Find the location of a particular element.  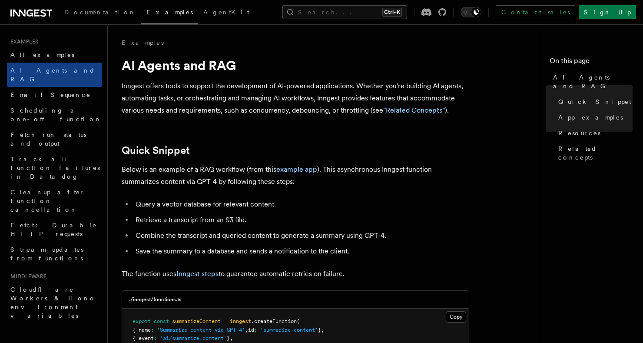

span: Documentation is located at coordinates (100, 12).